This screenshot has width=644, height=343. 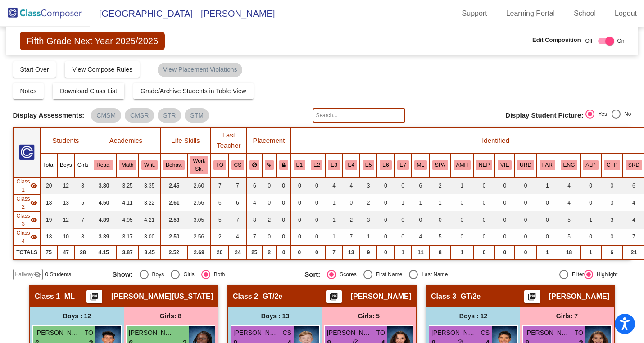 I want to click on th: Keep with students, so click(x=269, y=165).